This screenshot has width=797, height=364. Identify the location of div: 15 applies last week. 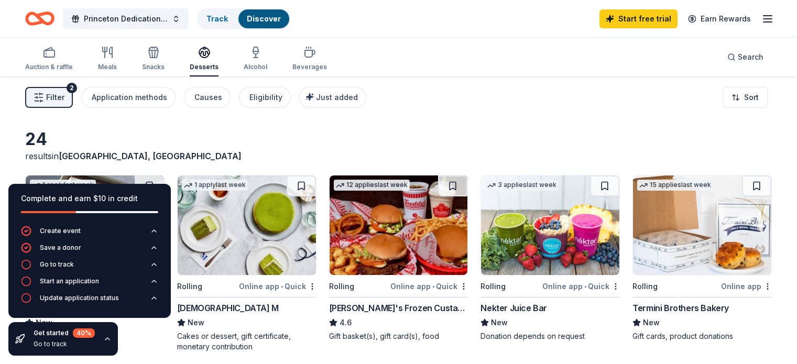
(675, 185).